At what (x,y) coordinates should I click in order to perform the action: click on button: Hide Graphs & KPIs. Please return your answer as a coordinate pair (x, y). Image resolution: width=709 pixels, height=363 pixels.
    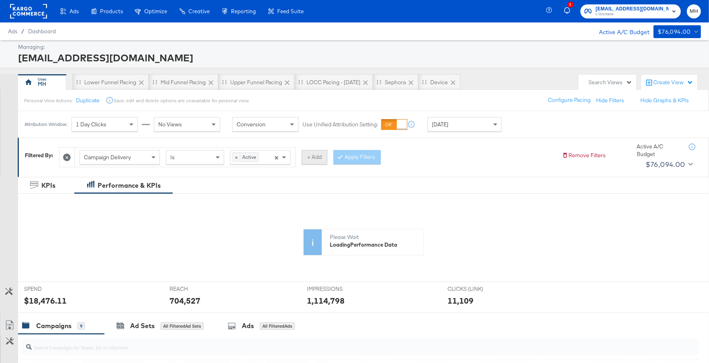
    Looking at the image, I should click on (664, 100).